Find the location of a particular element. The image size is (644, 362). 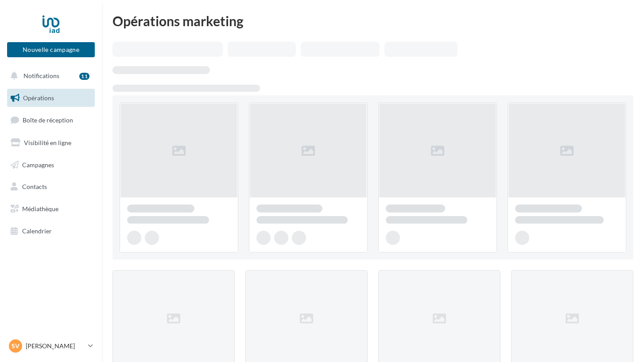

span: Contacts is located at coordinates (34, 186).